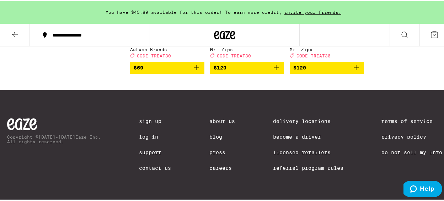  Describe the element at coordinates (411, 136) in the screenshot. I see `a: Privacy Policy` at that location.